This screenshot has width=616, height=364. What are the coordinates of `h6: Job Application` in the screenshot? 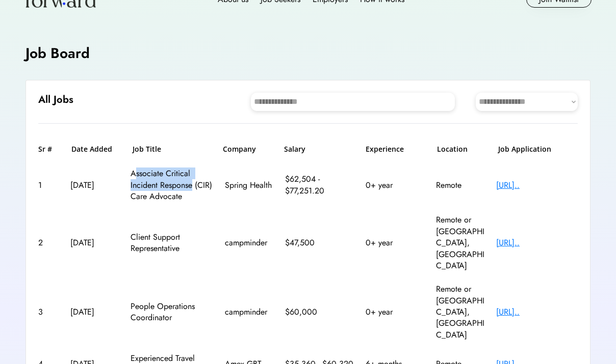 It's located at (538, 150).